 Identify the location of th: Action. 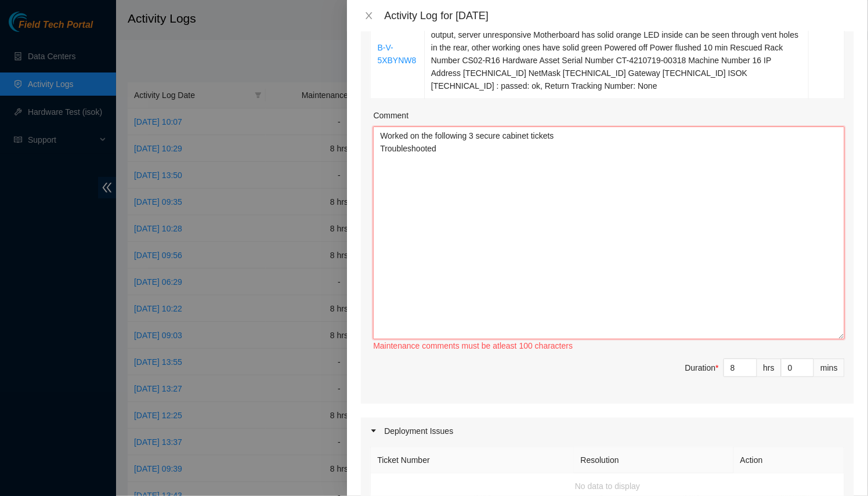
(789, 460).